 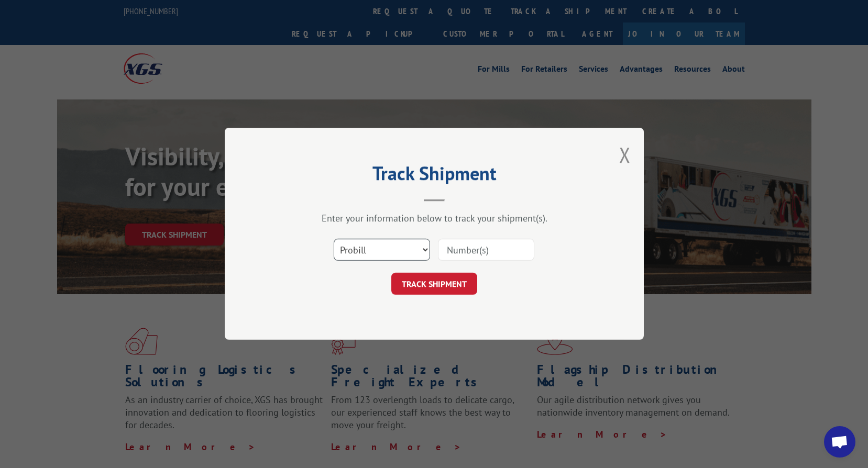 I want to click on button: TRACK SHIPMENT, so click(x=434, y=284).